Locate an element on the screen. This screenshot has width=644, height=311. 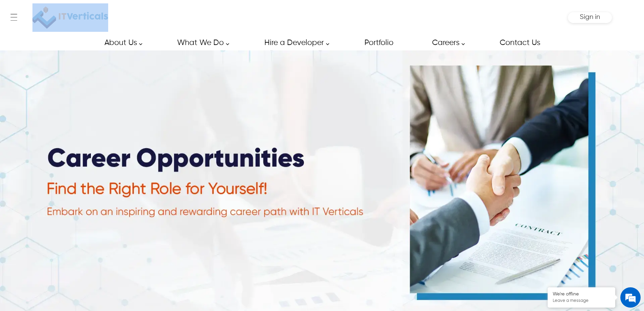
span: We are offline. Please leave us a message. is located at coordinates (66, 119).